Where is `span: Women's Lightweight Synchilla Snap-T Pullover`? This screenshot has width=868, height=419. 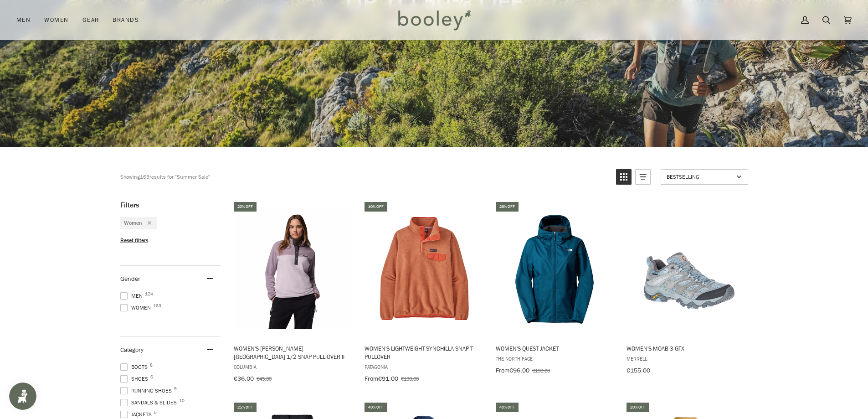 span: Women's Lightweight Synchilla Snap-T Pullover is located at coordinates (423, 352).